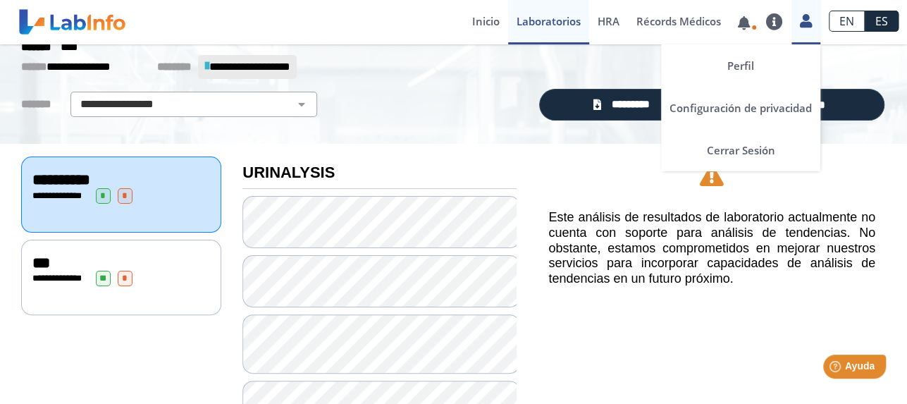 This screenshot has height=404, width=907. What do you see at coordinates (881, 21) in the screenshot?
I see `a: ES` at bounding box center [881, 21].